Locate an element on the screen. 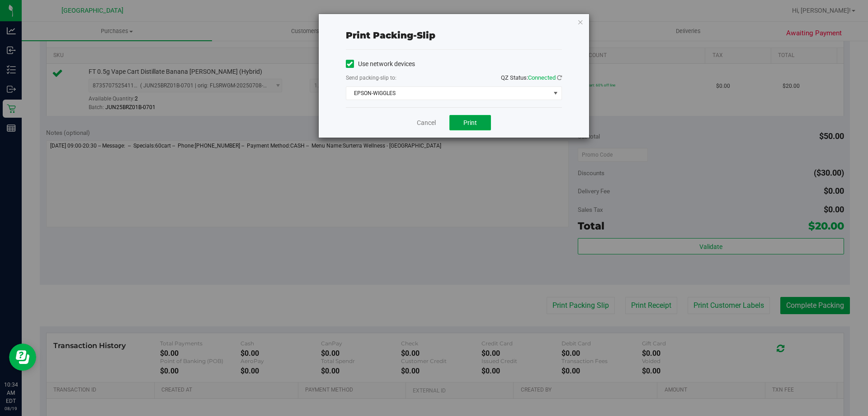 This screenshot has height=416, width=868. label: Use network devices is located at coordinates (380, 64).